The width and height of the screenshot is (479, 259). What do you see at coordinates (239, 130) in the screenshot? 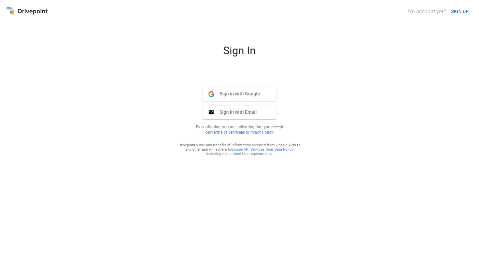
I see `p: By continuing, you are indicating that you accept our and .` at bounding box center [239, 130].